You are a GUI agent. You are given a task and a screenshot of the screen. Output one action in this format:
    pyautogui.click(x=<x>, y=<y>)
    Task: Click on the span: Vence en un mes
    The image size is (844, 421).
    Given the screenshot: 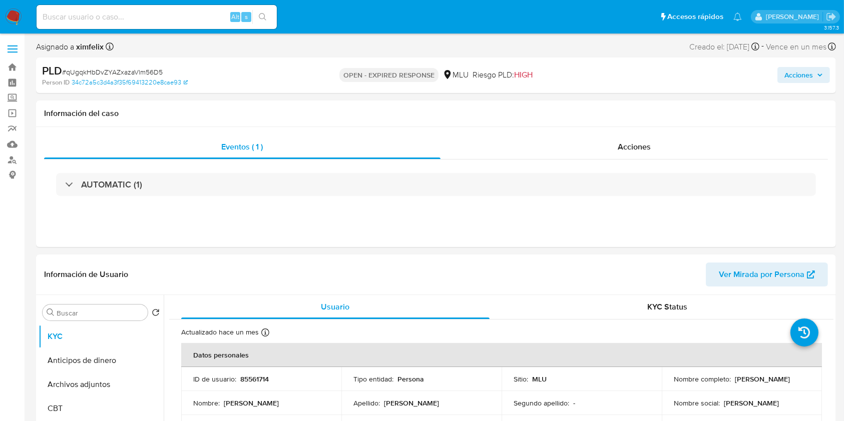 What is the action you would take?
    pyautogui.click(x=796, y=47)
    